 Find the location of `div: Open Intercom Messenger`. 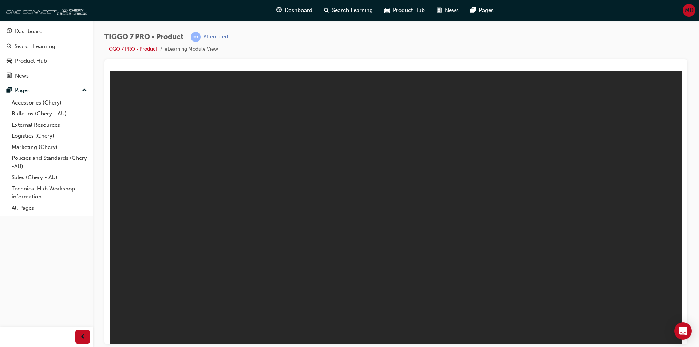

div: Open Intercom Messenger is located at coordinates (683, 331).